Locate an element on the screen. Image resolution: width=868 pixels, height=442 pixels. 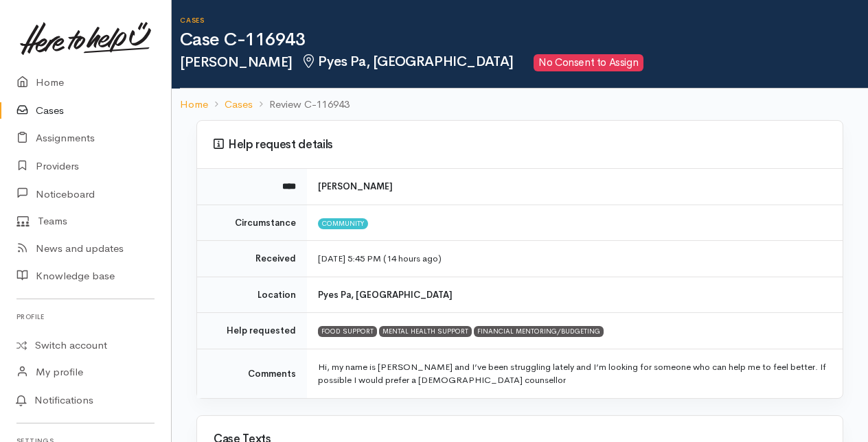
li: Review C-116943 is located at coordinates (301, 105).